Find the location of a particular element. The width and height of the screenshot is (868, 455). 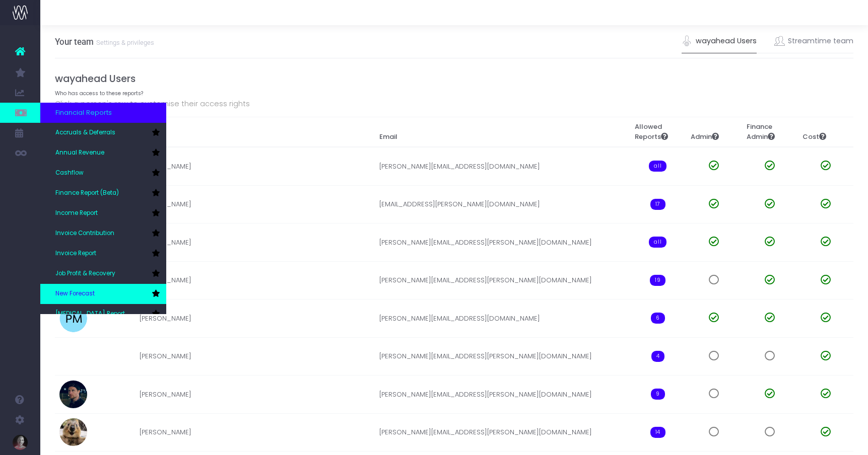

th: Finance Admin is located at coordinates (769, 132).